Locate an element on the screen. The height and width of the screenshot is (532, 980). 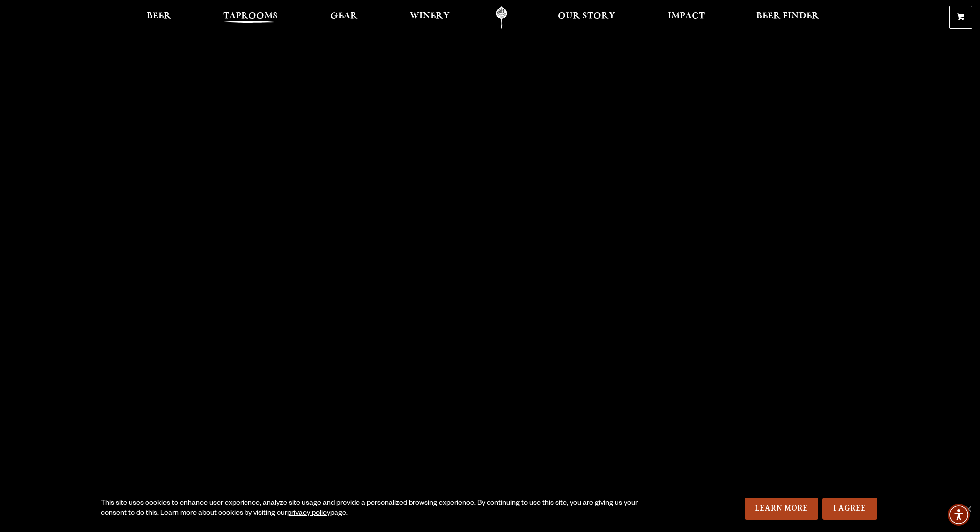
span: Impact is located at coordinates (686, 17).